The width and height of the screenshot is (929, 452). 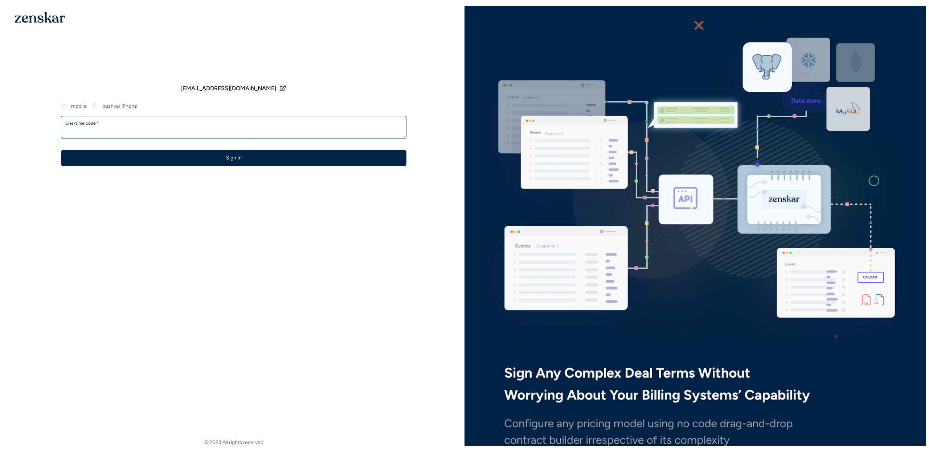 I want to click on img: 1OGAJ2xQqyY4LXKgY66KYq0eOWRCkrZdAb3gUhuVAqdWPZE9SRJmCz+oDMSn4zDLXe31Ii730ItAGKgCKgCCgCikA4Av8PJUP..., so click(x=40, y=17).